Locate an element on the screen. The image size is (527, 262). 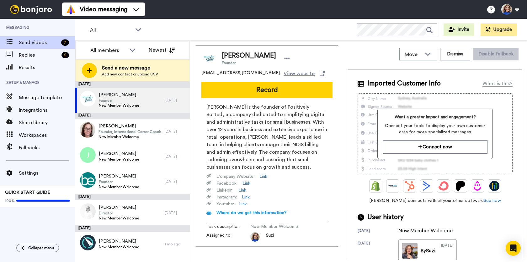
a: Connect now is located at coordinates (435, 147).